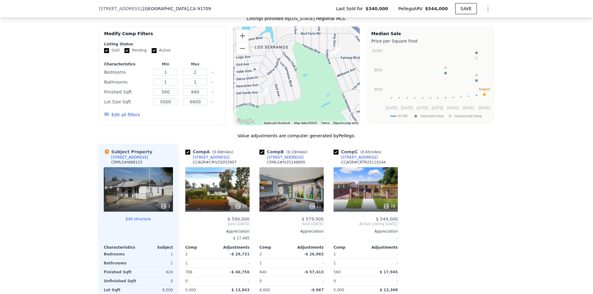  I want to click on div: Finished Sqft, so click(127, 92).